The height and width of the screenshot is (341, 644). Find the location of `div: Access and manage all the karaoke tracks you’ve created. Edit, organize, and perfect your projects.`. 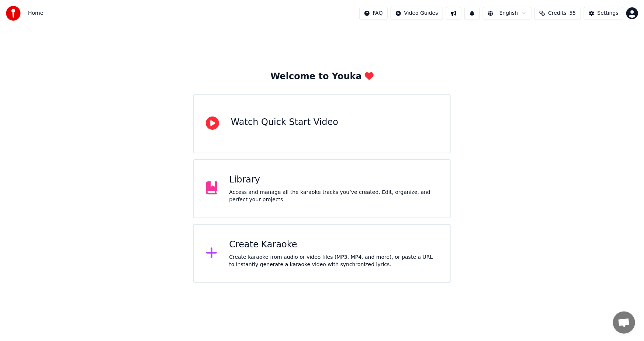

div: Access and manage all the karaoke tracks you’ve created. Edit, organize, and perfect your projects. is located at coordinates (333, 196).